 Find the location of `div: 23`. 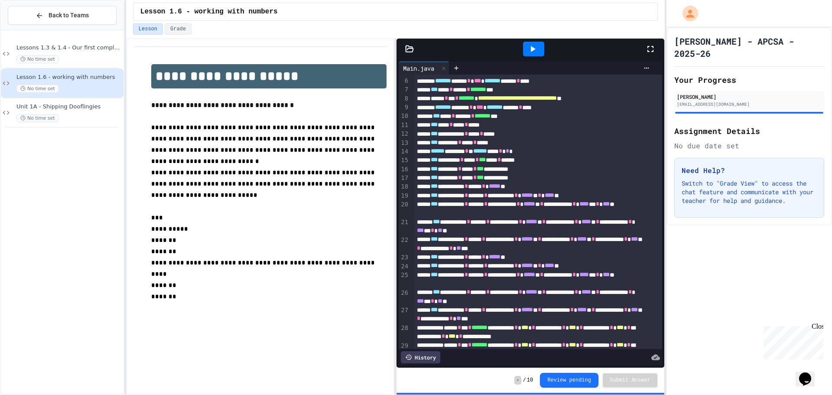

div: 23 is located at coordinates (404, 257).